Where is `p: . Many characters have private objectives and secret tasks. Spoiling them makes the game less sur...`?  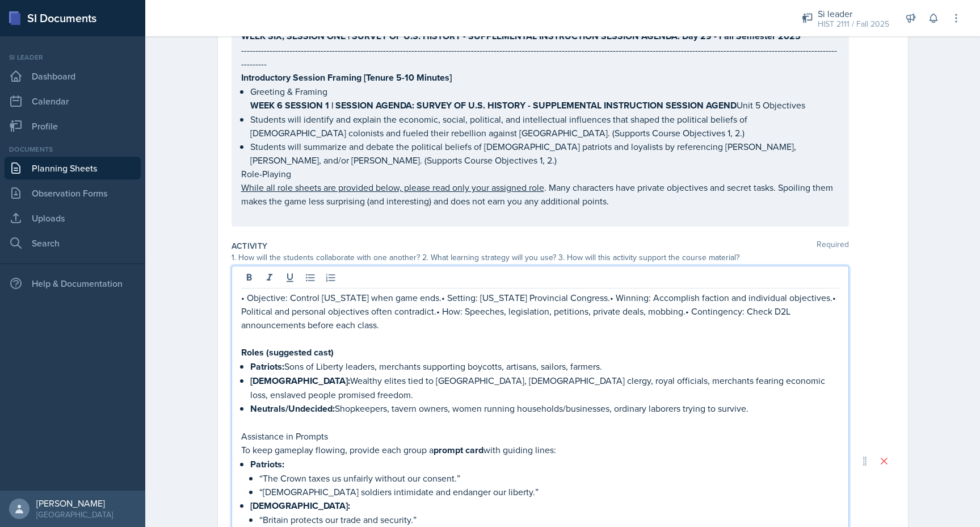
p: . Many characters have private objectives and secret tasks. Spoiling them makes the game less sur... is located at coordinates (540, 194).